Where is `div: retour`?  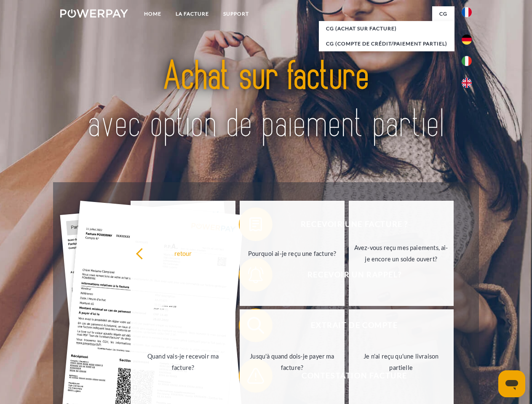 div: retour is located at coordinates (183, 253).